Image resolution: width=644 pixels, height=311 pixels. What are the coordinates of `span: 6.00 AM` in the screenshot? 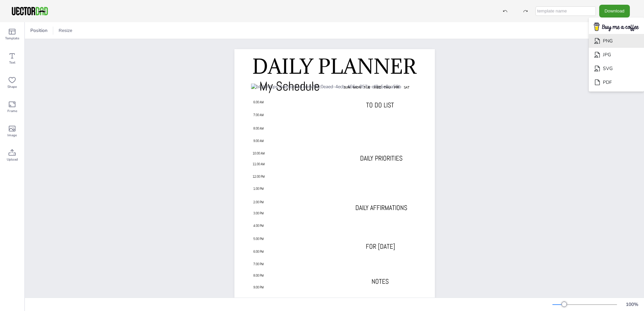 It's located at (258, 102).